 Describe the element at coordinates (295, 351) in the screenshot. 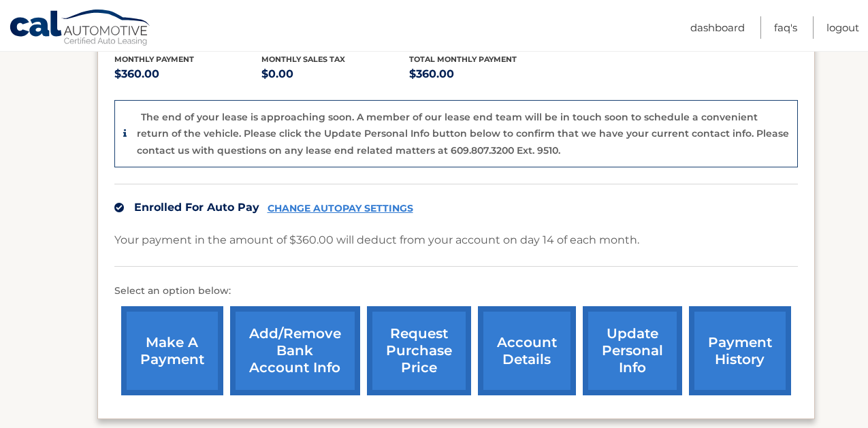

I see `a: Add/Remove bank account info` at that location.